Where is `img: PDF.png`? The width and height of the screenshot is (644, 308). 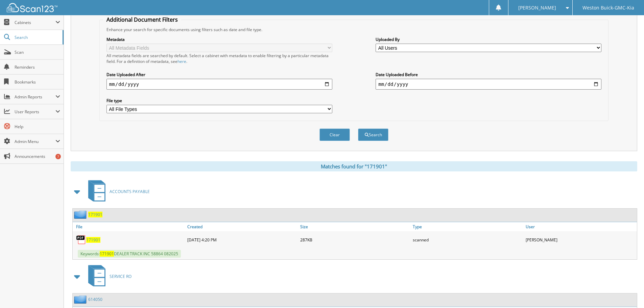
img: PDF.png is located at coordinates (81, 240).